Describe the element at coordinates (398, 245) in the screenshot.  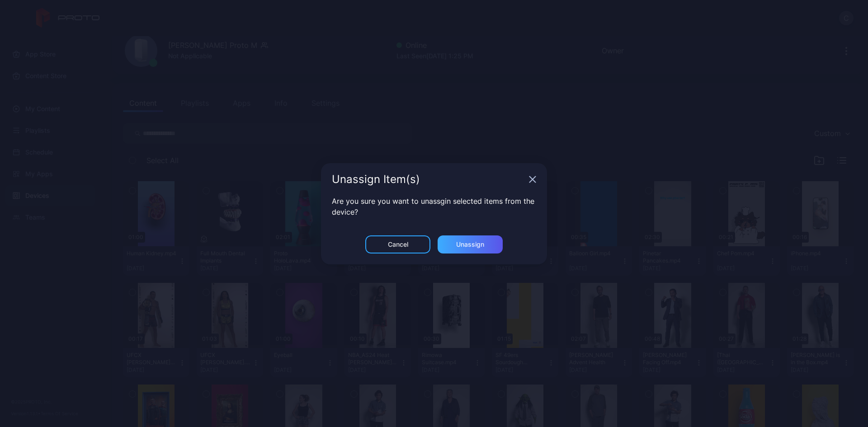
I see `button: Cancel` at that location.